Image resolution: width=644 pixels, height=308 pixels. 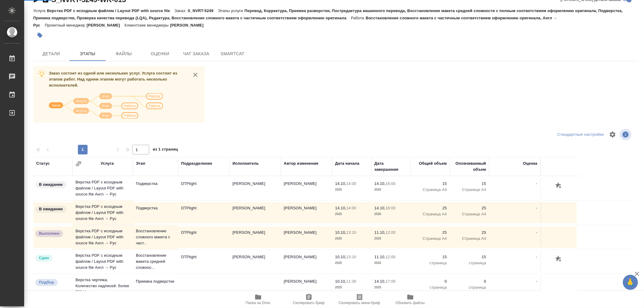 What do you see at coordinates (156, 237) in the screenshot?
I see `p: Восстановление сложного макета с част...` at bounding box center [156, 237].